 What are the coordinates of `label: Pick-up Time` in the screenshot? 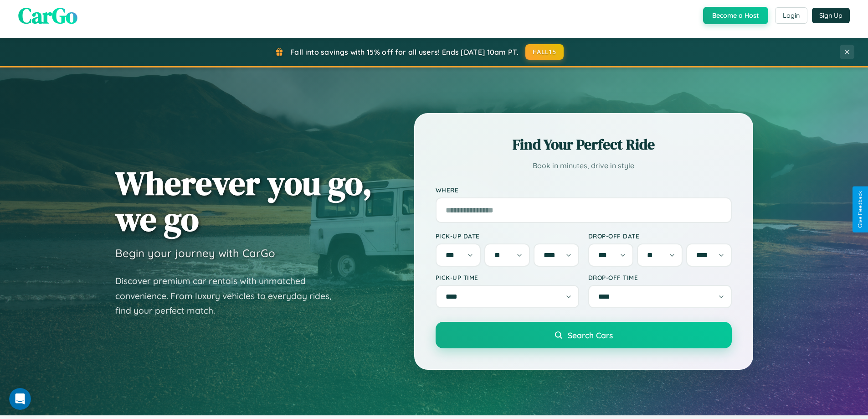 It's located at (507, 277).